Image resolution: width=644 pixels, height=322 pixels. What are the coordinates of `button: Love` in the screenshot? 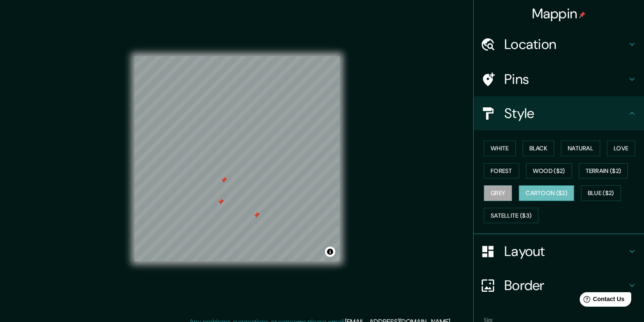 It's located at (621, 148).